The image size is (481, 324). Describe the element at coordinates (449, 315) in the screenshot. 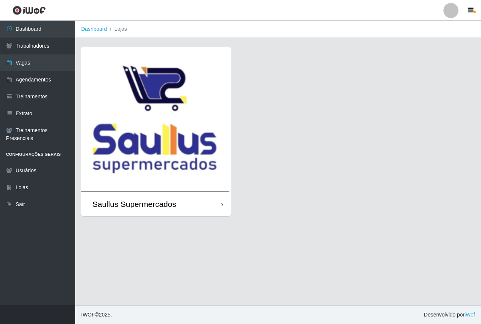

I see `span: Desenvolvido por` at that location.